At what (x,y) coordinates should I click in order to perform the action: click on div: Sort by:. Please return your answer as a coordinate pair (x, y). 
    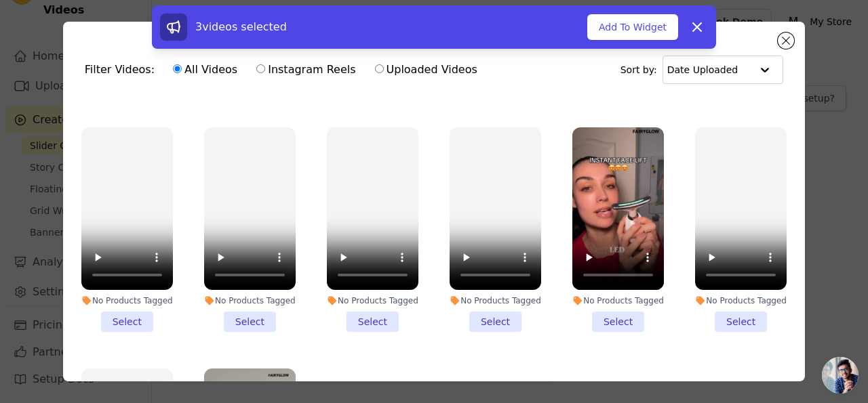
    Looking at the image, I should click on (702, 70).